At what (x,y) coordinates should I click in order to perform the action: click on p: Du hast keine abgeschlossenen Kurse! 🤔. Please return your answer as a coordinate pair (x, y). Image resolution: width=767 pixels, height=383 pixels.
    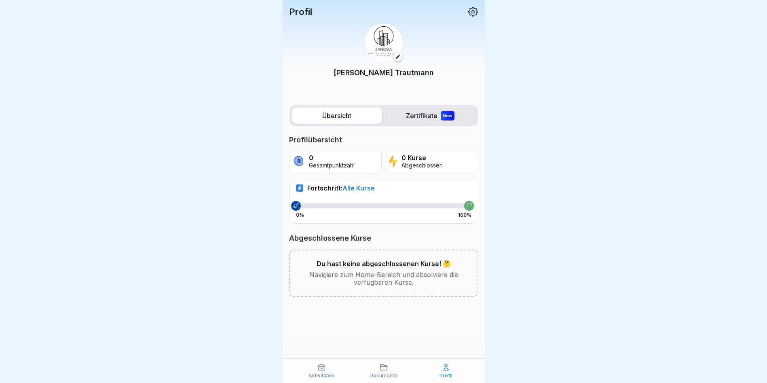
    Looking at the image, I should click on (384, 264).